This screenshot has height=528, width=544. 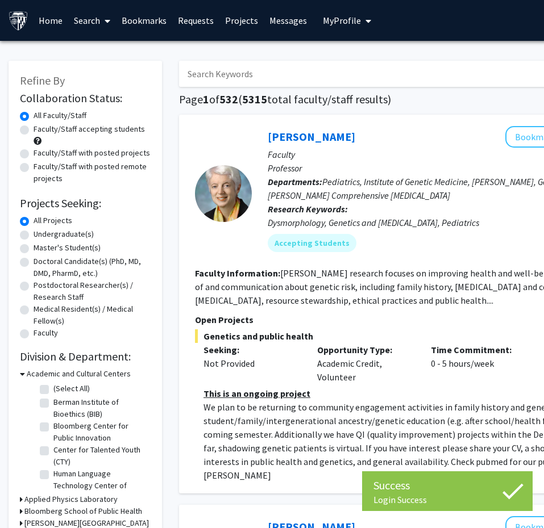 What do you see at coordinates (92, 291) in the screenshot?
I see `label: Postdoctoral Researcher(s) / Research Staff` at bounding box center [92, 291].